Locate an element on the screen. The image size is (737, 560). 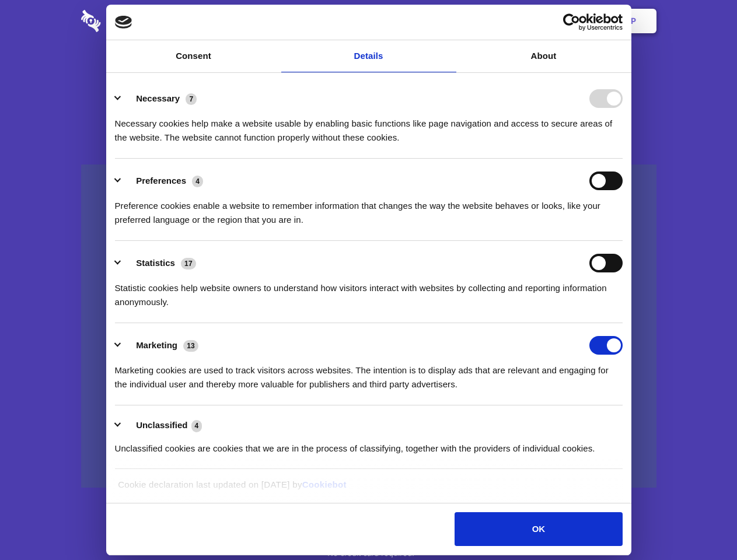
div: Statistic cookies help website owners to understand how visitors interact with websites by collec... is located at coordinates (369, 290).